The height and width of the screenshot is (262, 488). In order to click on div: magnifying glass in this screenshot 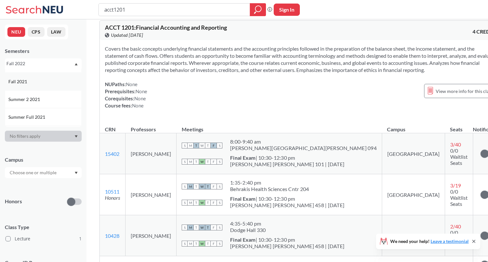, I will do `click(258, 10)`.